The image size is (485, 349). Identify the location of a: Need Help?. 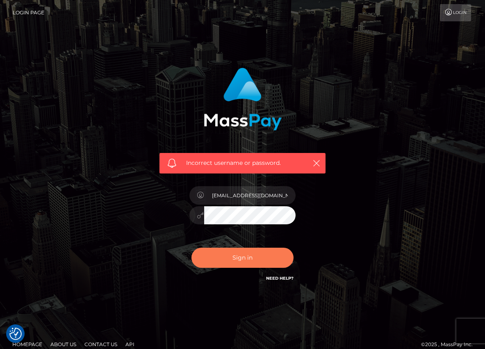
(280, 278).